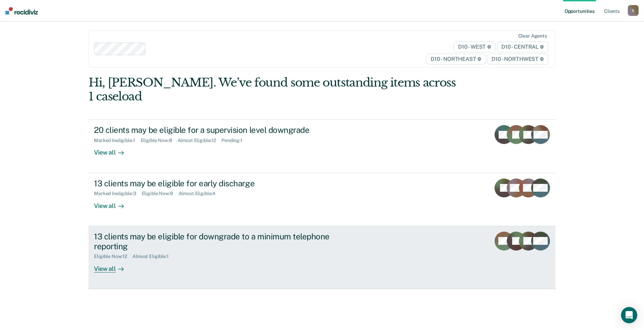 The width and height of the screenshot is (644, 330). Describe the element at coordinates (159, 141) in the screenshot. I see `div: Eligible Now : 8` at that location.